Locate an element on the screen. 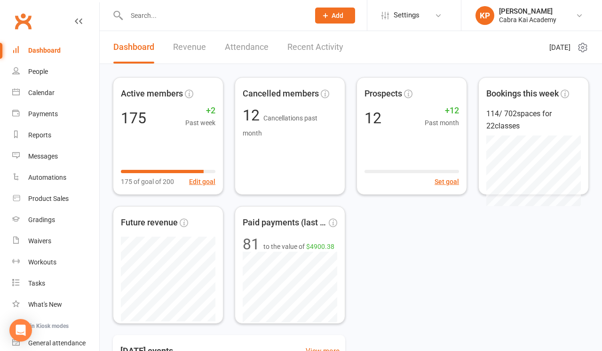 The height and width of the screenshot is (351, 602). a: Waivers is located at coordinates (55, 241).